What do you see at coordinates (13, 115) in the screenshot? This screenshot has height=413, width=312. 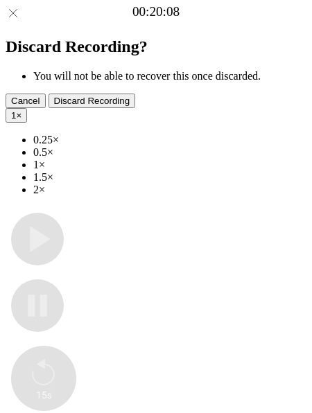 I see `span: 1` at bounding box center [13, 115].